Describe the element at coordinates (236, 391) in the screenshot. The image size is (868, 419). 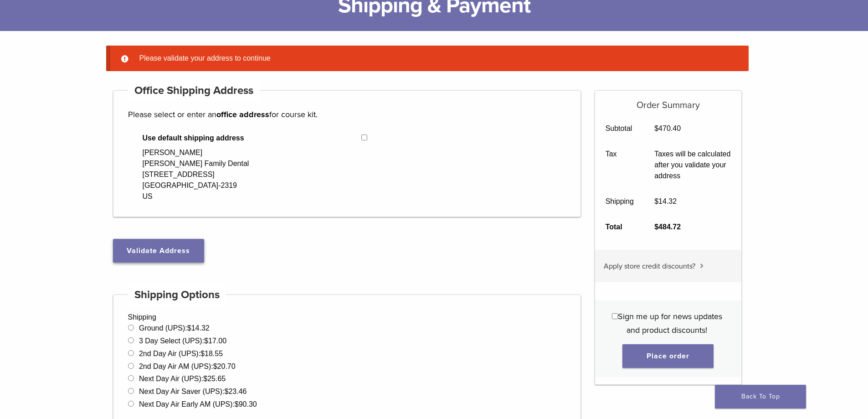
I see `bdi: 23.46` at that location.